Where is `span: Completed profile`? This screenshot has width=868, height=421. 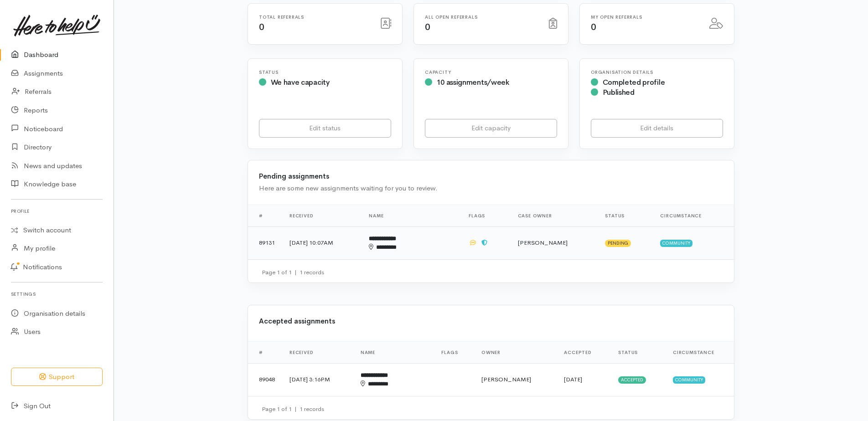
span: Completed profile is located at coordinates (634, 82).